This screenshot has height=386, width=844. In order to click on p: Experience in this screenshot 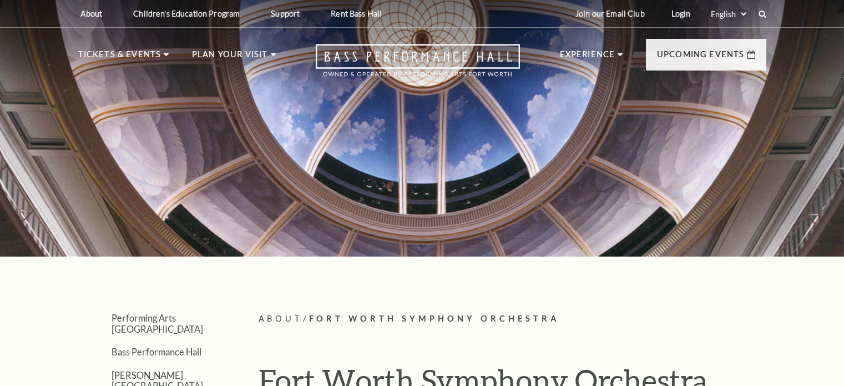, I will do `click(588, 58)`.